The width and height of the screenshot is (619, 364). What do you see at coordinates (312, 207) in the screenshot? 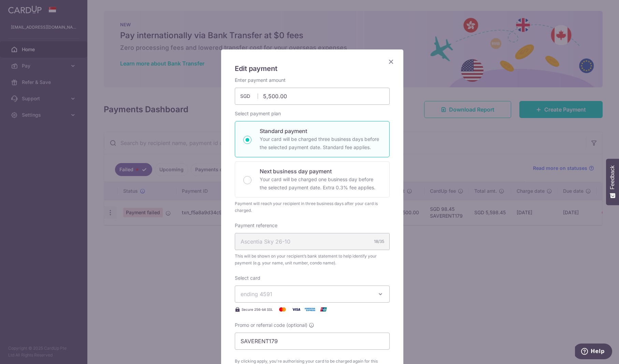
I see `div: Payment will reach your recipient in three business days after your card is charged.` at bounding box center [312, 207].